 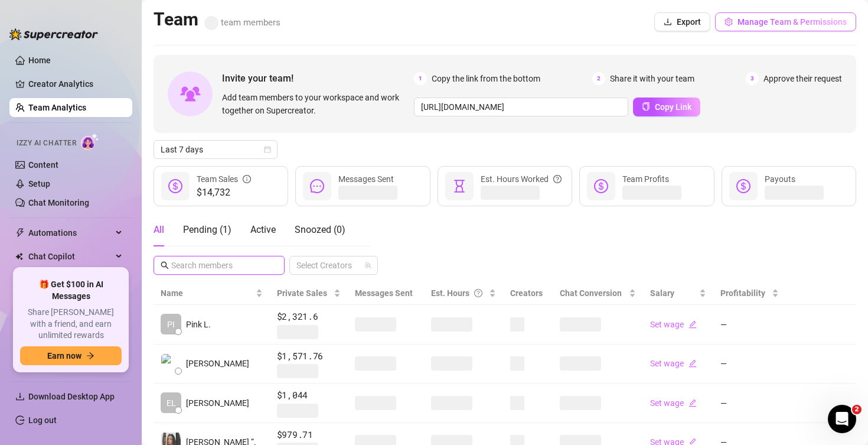 What do you see at coordinates (70, 257) in the screenshot?
I see `span: Chat Copilot` at bounding box center [70, 257].